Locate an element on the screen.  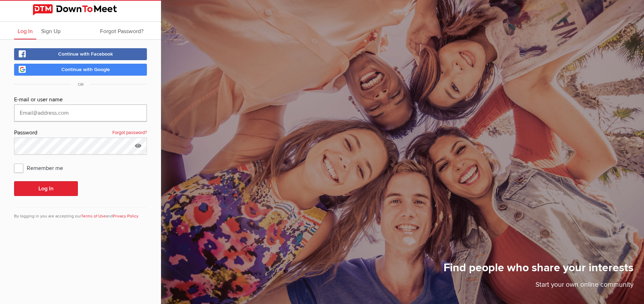
a: Log In is located at coordinates (25, 31).